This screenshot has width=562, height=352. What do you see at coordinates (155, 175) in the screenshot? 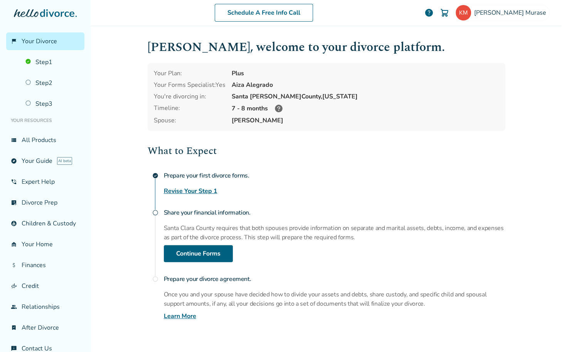
I see `span: check_circle` at bounding box center [155, 175].